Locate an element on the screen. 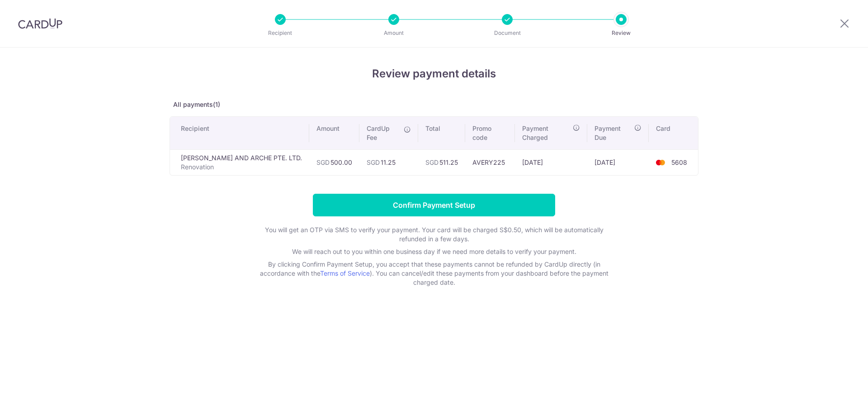 The height and width of the screenshot is (416, 868). th: Recipient is located at coordinates (240, 133).